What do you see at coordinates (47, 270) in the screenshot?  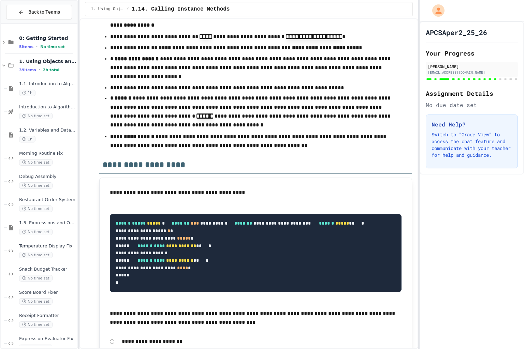 I see `span: Snack Budget Tracker` at bounding box center [47, 270].